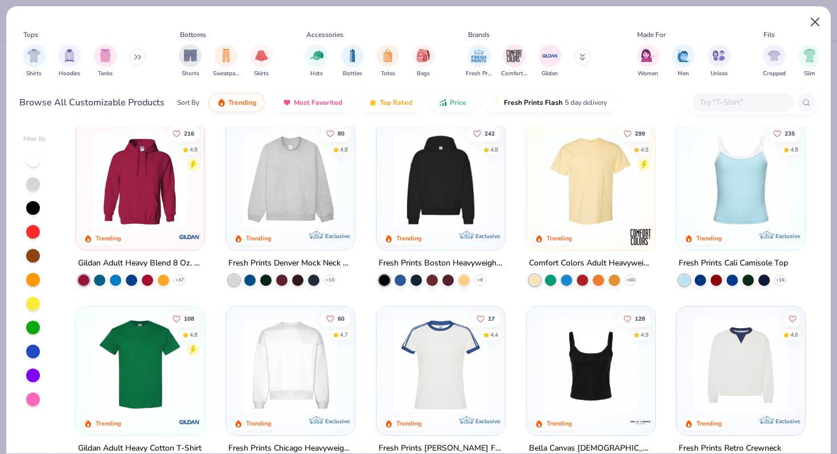 The width and height of the screenshot is (837, 454). What do you see at coordinates (683, 55) in the screenshot?
I see `img: Men Image` at bounding box center [683, 55].